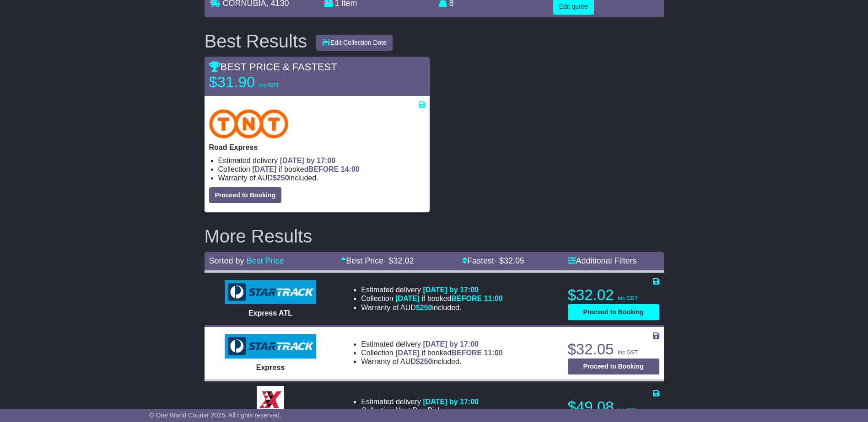 This screenshot has height=422, width=868. What do you see at coordinates (350, 169) in the screenshot?
I see `span: 14:00` at bounding box center [350, 169].